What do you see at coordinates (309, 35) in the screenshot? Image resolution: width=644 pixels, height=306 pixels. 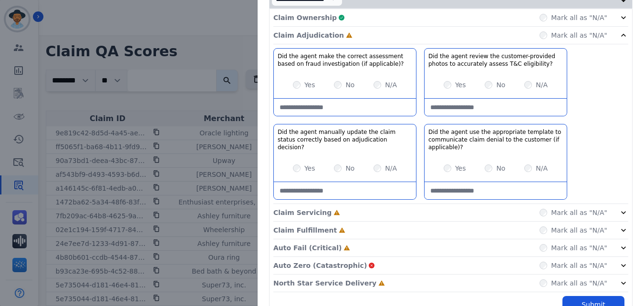 I see `p: Claim Adjudication` at bounding box center [309, 35].